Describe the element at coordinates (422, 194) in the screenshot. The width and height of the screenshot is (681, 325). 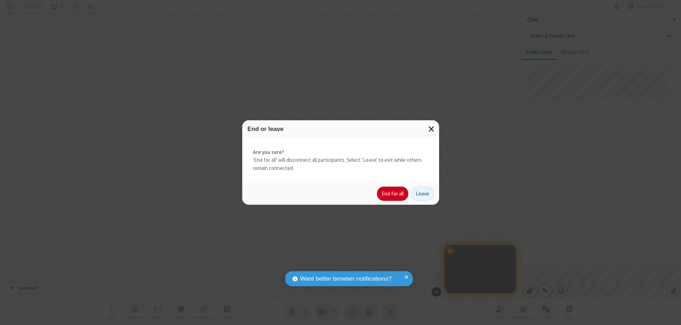
I see `button: Leave` at that location.